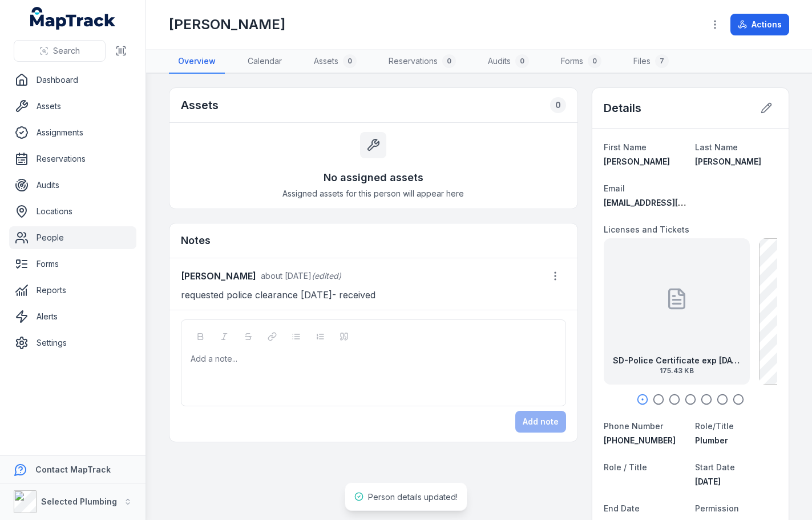 This screenshot has height=520, width=812. I want to click on span: Role/Title, so click(715, 425).